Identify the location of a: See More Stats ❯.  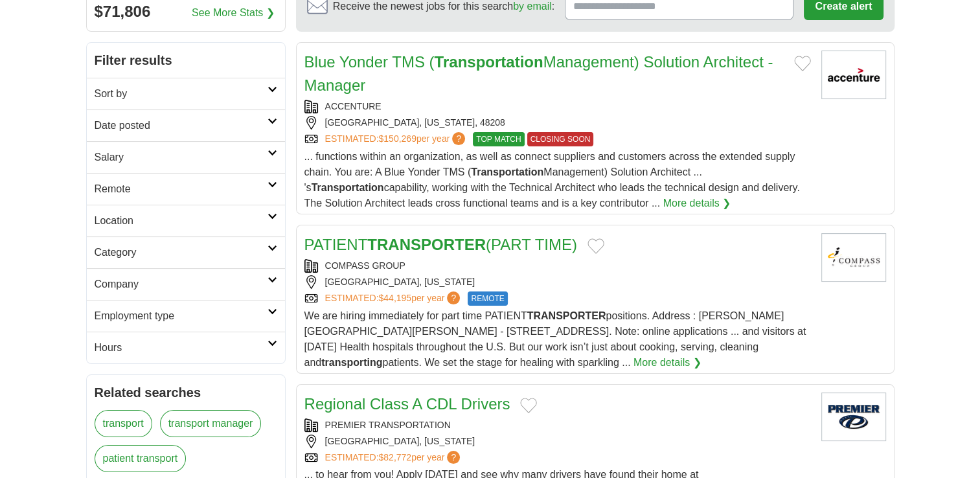
(233, 13).